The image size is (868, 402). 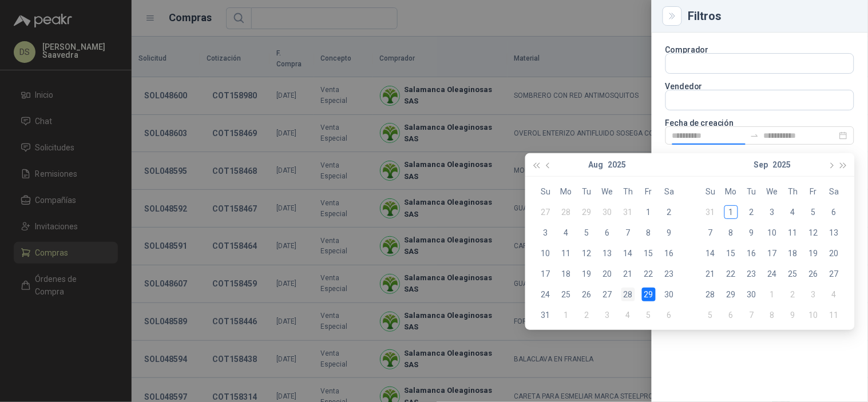 What do you see at coordinates (752, 294) in the screenshot?
I see `td: 2025-09-30` at bounding box center [752, 294].